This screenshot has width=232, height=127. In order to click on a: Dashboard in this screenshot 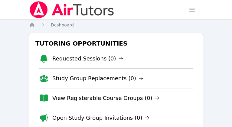, I will do `click(62, 25)`.